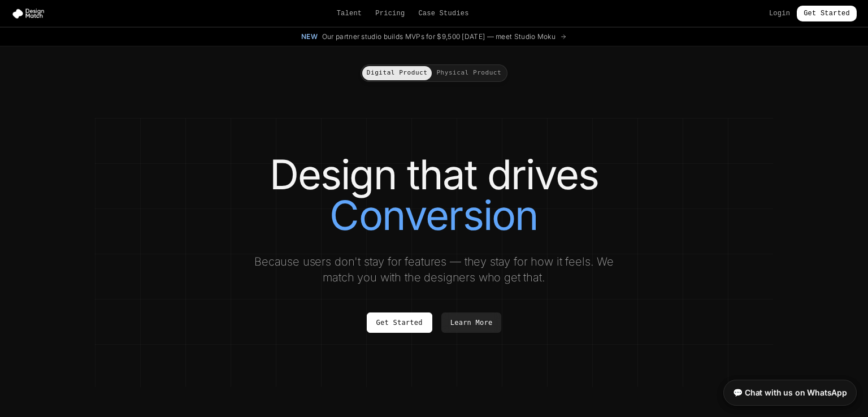 The height and width of the screenshot is (417, 868). I want to click on img: Design Match, so click(30, 13).